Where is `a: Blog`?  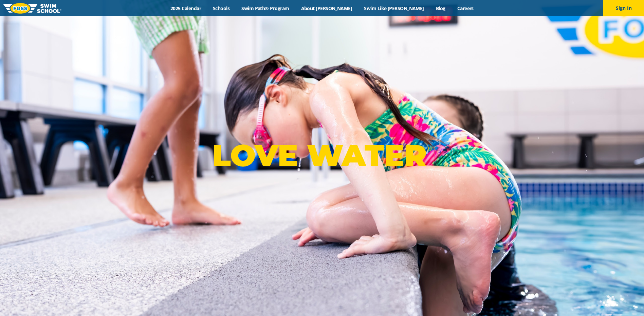 a: Blog is located at coordinates (440, 8).